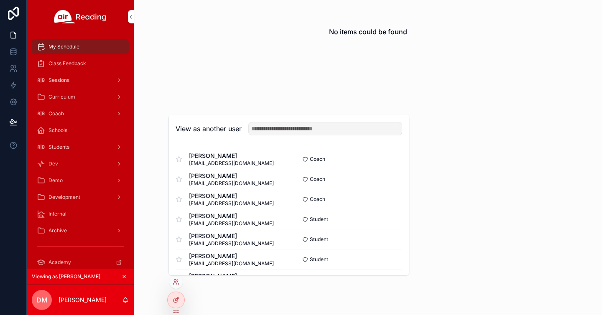  Describe the element at coordinates (368, 32) in the screenshot. I see `h2: No items could be found` at that location.